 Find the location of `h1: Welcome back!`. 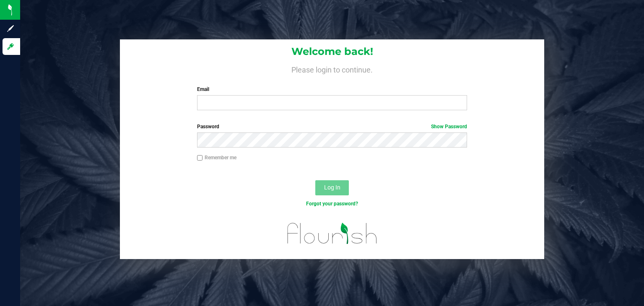

h1: Welcome back! is located at coordinates (332, 51).